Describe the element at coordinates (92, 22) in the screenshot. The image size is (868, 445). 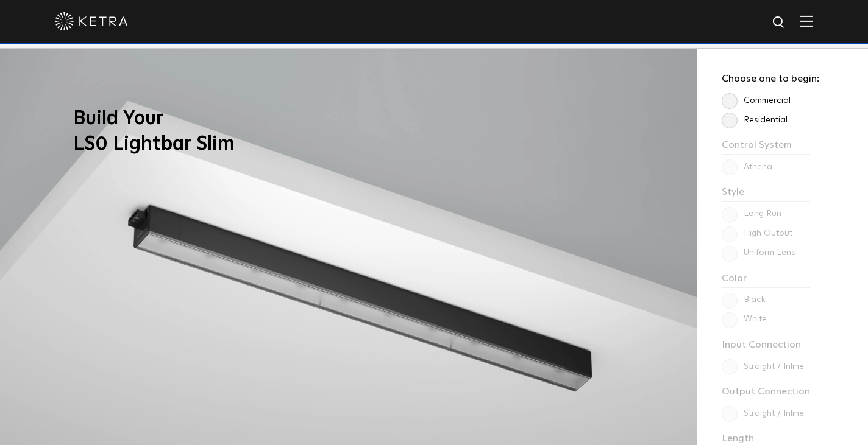
I see `img: ketra-logo-2019-white` at that location.